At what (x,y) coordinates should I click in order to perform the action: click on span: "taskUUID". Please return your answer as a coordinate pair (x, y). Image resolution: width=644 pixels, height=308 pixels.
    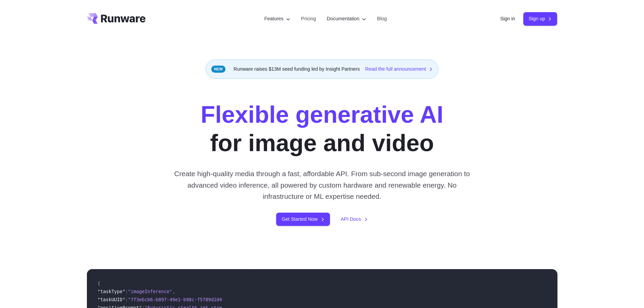
    Looking at the image, I should click on (111, 300).